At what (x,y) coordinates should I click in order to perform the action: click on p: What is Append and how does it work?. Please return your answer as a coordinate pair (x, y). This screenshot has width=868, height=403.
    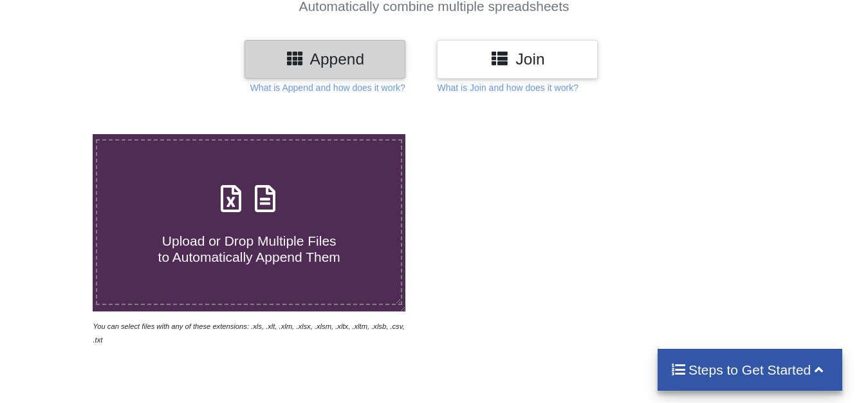
    Looking at the image, I should click on (327, 88).